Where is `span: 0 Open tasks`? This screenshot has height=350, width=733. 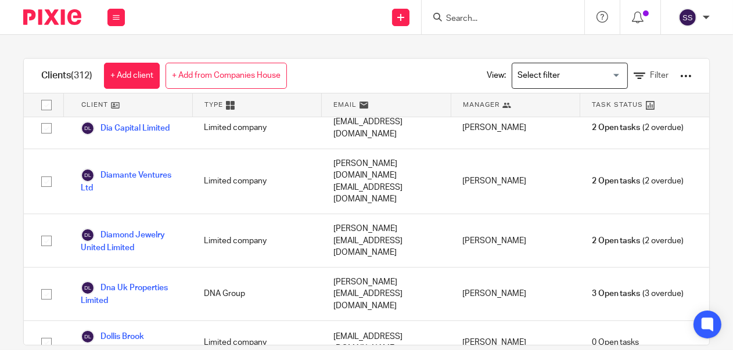
span: 0 Open tasks is located at coordinates (615, 343).